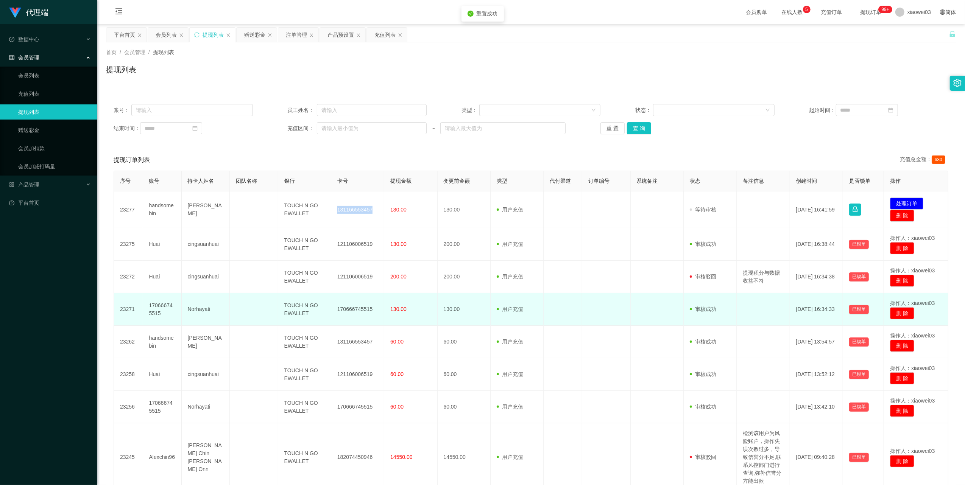 Image resolution: width=965 pixels, height=485 pixels. What do you see at coordinates (398, 277) in the screenshot?
I see `span: 200.00` at bounding box center [398, 277].